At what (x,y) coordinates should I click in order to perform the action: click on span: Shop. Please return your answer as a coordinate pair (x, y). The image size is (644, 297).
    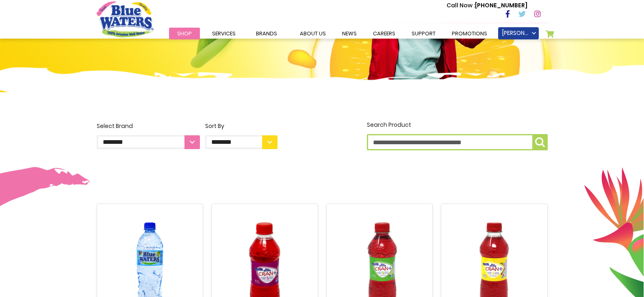
    Looking at the image, I should click on (184, 33).